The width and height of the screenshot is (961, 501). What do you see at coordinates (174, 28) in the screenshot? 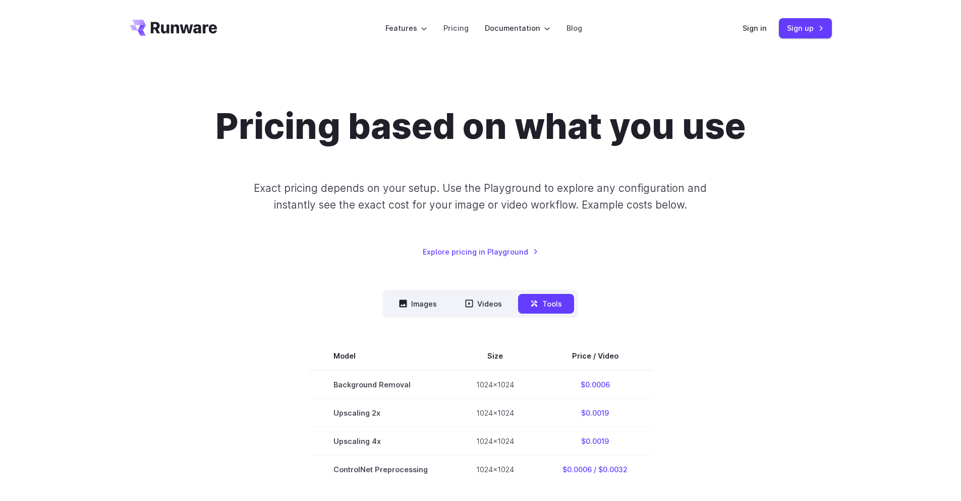
I see `a: Go to /` at bounding box center [174, 28].